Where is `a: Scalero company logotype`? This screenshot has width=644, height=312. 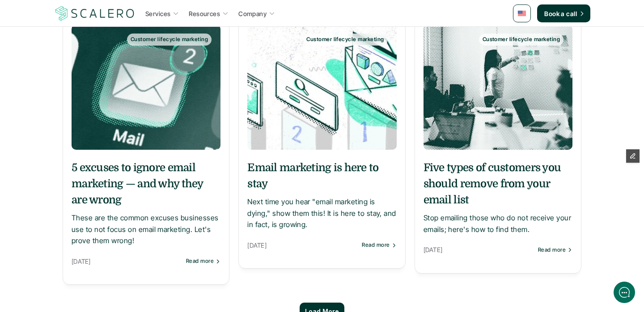 a: Scalero company logotype is located at coordinates (95, 13).